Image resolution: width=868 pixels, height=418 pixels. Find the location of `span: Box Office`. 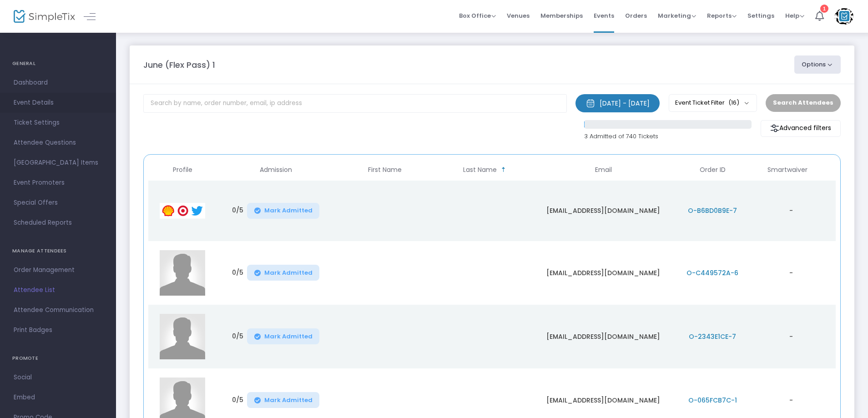

span: Box Office is located at coordinates (477, 15).